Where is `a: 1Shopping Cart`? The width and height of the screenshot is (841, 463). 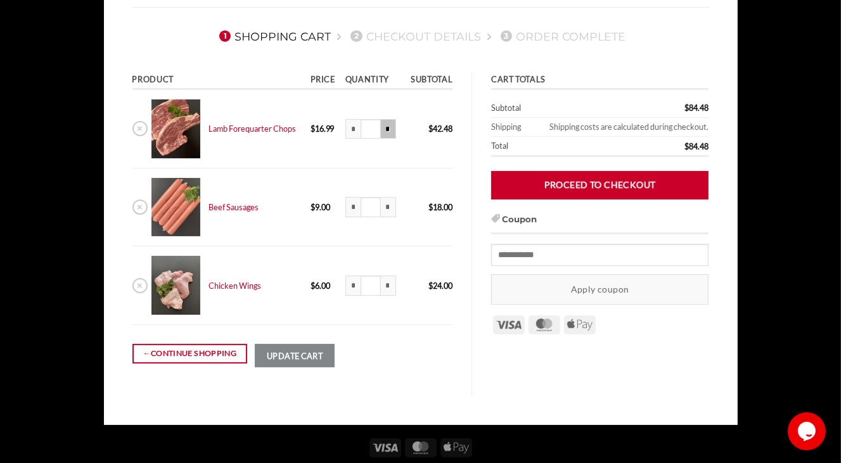
a: 1Shopping Cart is located at coordinates (273, 36).